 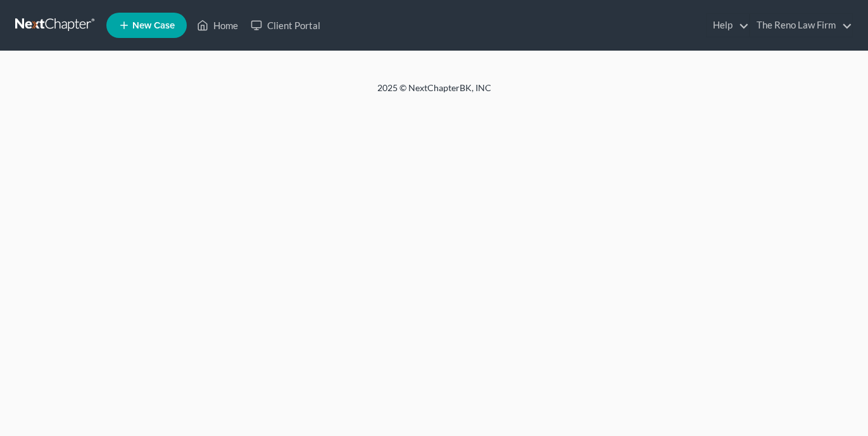 What do you see at coordinates (217, 25) in the screenshot?
I see `a: Home` at bounding box center [217, 25].